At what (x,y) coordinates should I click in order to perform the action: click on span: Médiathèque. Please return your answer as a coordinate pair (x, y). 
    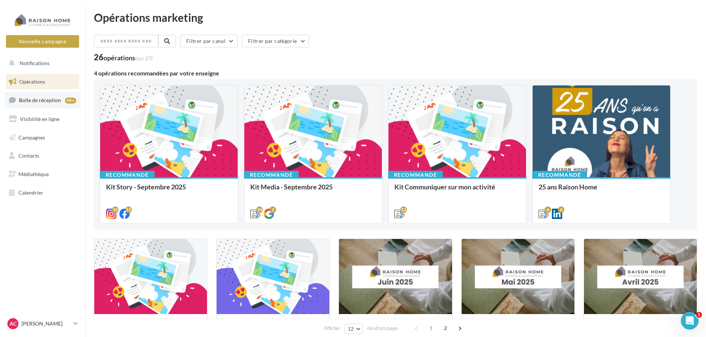
    Looking at the image, I should click on (34, 174).